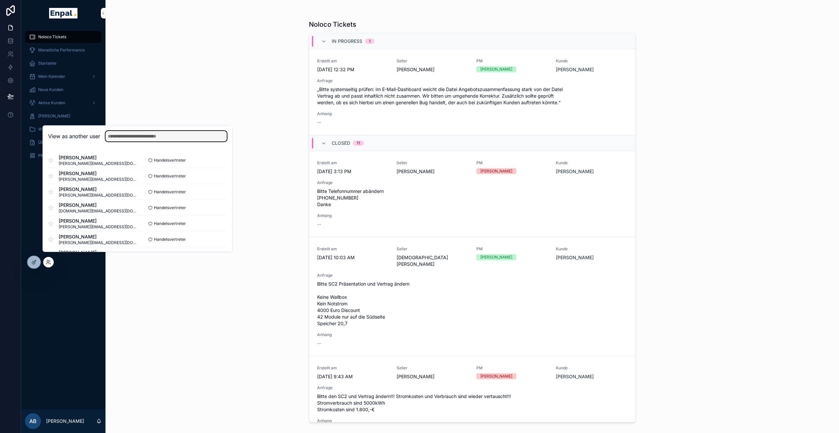 The height and width of the screenshot is (433, 839). What do you see at coordinates (52, 37) in the screenshot?
I see `span: Noloco Tickets` at bounding box center [52, 37].